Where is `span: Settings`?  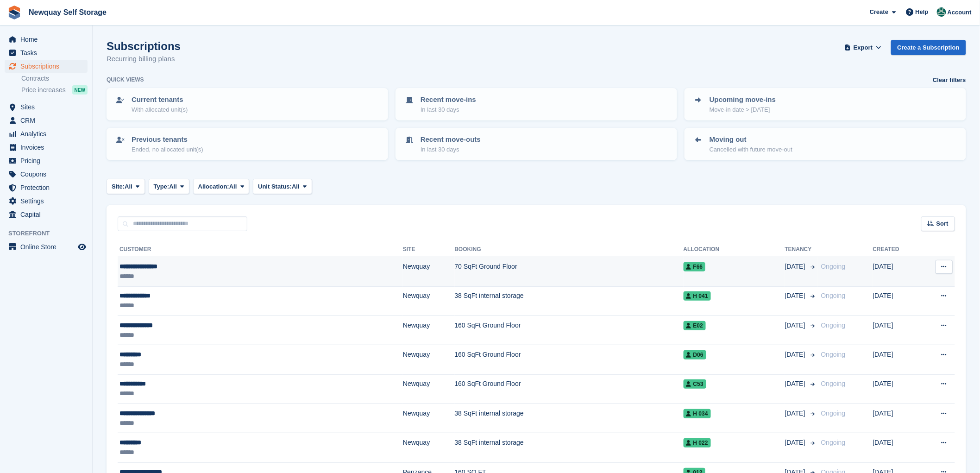
span: Settings is located at coordinates (48, 201).